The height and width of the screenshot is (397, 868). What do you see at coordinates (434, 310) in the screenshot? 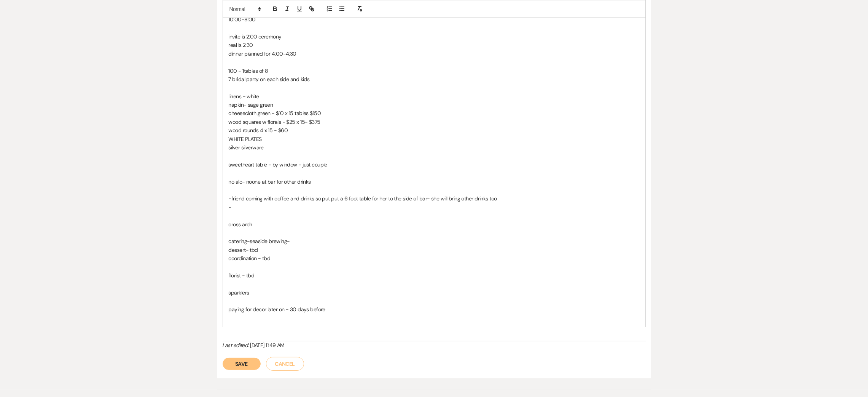
I see `p: paying for decor later on - 30 days before` at bounding box center [434, 310].